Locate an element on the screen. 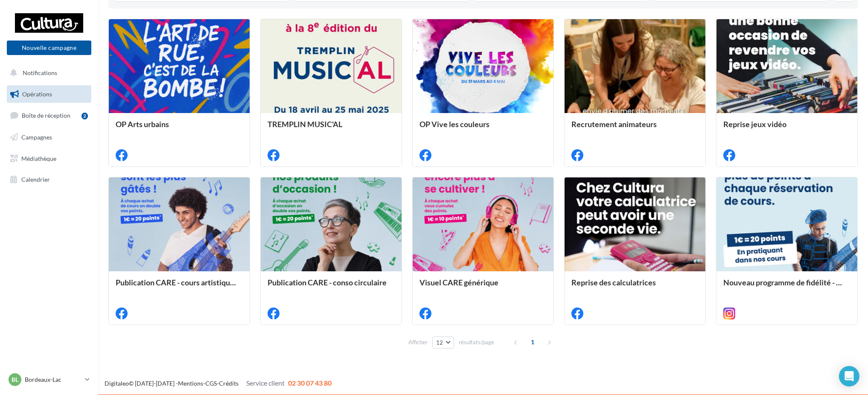  button: Nouvelle campagne is located at coordinates (49, 48).